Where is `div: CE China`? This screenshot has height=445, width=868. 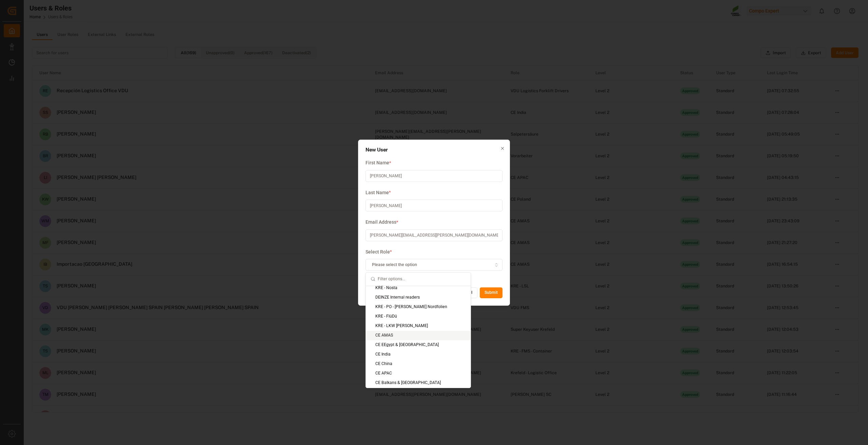 div: CE China is located at coordinates (418, 364).